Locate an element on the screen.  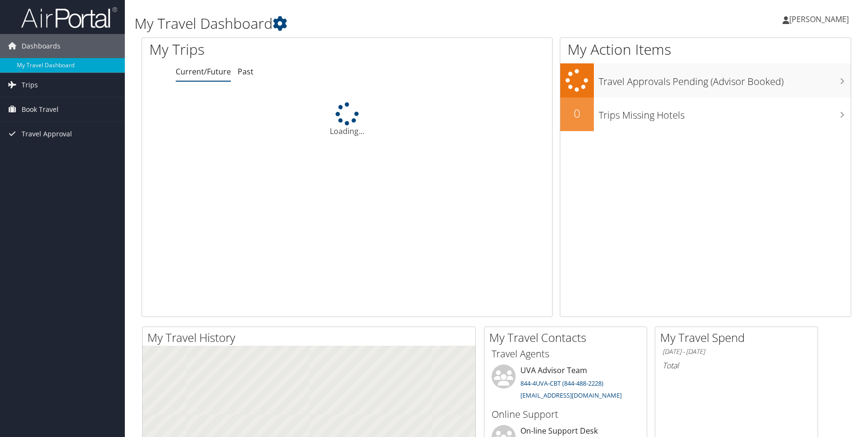
h3: Online Support is located at coordinates (565, 414).